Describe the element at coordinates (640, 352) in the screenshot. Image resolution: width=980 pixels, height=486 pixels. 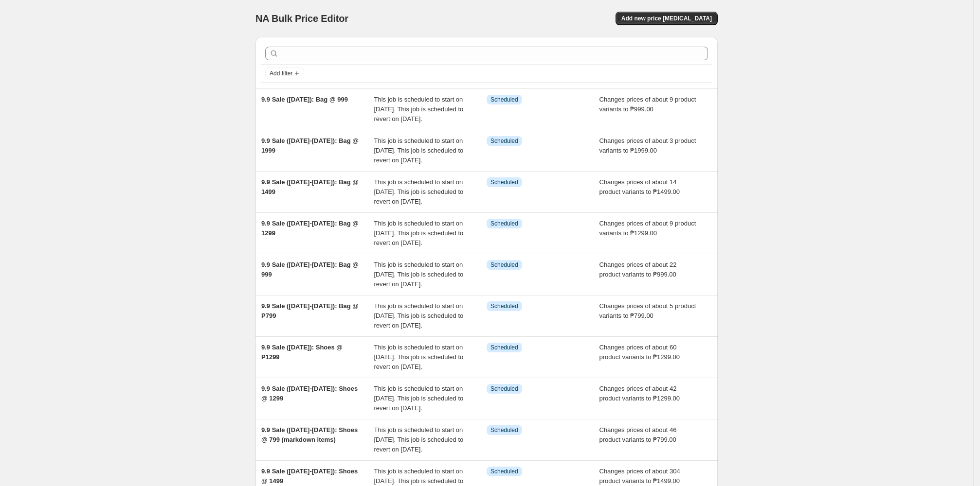
I see `span: Changes prices of about 60 product variants to ₱1299.00` at that location.